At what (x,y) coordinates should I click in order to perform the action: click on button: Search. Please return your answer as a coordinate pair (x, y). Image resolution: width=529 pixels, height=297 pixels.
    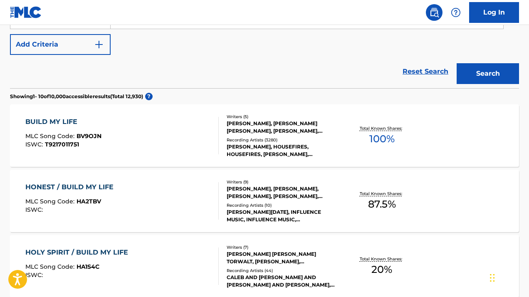
    Looking at the image, I should click on (488, 74).